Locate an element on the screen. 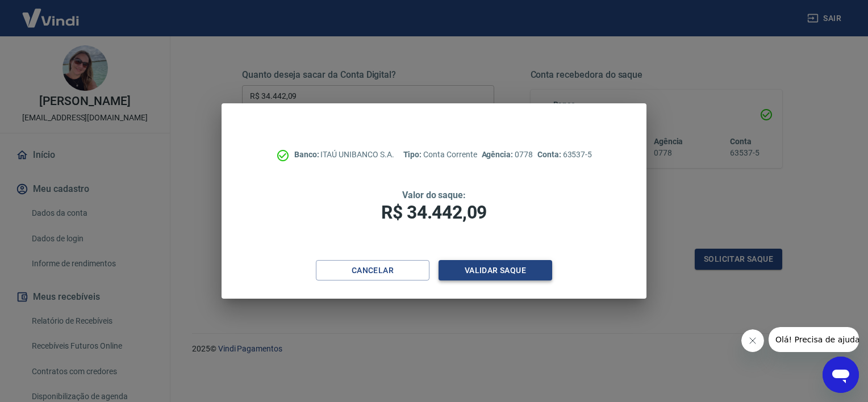 The height and width of the screenshot is (402, 868). p: 63537-5 is located at coordinates (565, 154).